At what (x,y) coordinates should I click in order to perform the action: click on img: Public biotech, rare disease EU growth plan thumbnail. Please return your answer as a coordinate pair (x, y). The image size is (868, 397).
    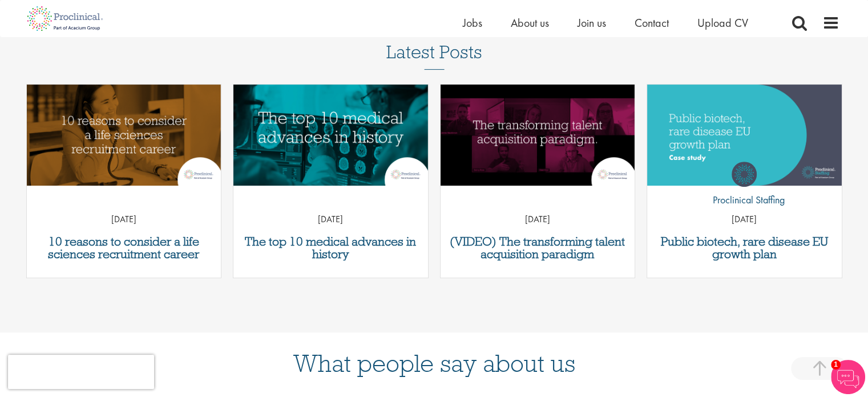
    Looking at the image, I should click on (745, 135).